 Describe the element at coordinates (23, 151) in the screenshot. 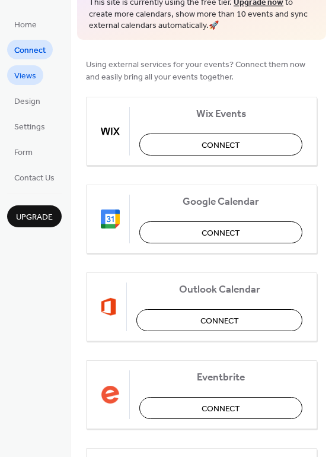

I see `a: Form` at that location.